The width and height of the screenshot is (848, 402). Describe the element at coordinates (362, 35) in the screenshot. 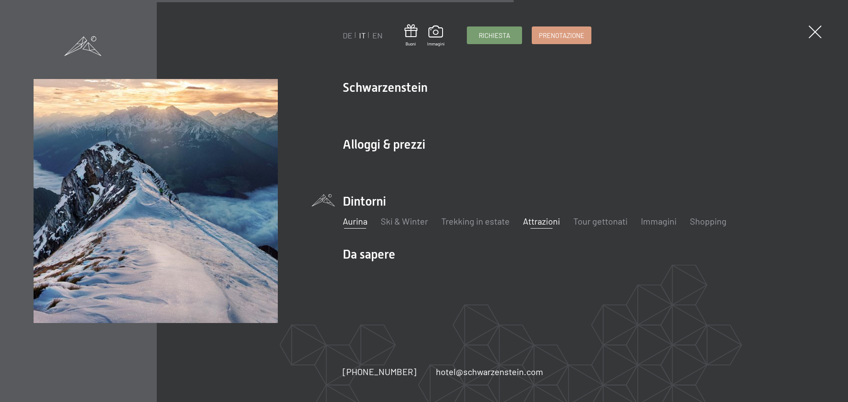

I see `a: IT` at that location.